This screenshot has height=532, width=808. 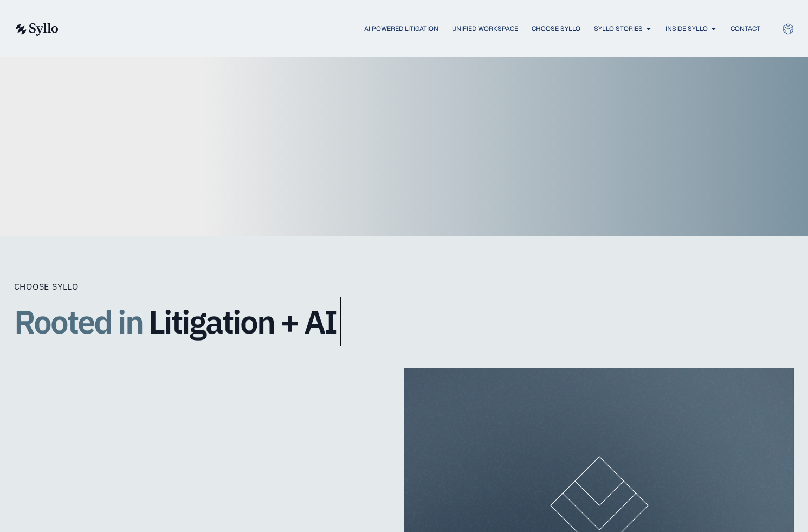 What do you see at coordinates (687, 29) in the screenshot?
I see `span: Inside Syllo` at bounding box center [687, 29].